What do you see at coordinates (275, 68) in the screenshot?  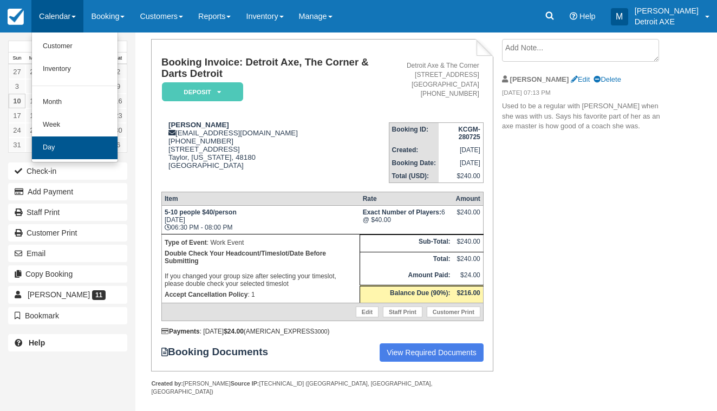 I see `h1: Booking Invoice: Detroit Axe, The Corner & Darts Detroit` at bounding box center [275, 68].